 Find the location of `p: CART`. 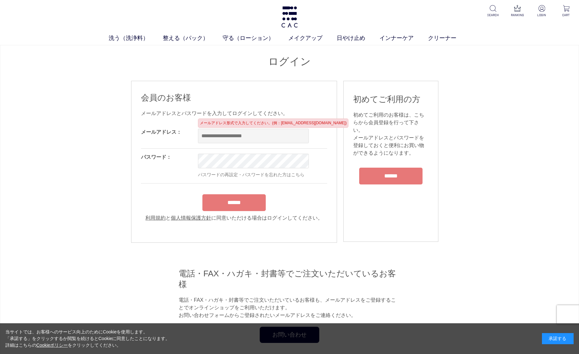

p: CART is located at coordinates (566, 15).